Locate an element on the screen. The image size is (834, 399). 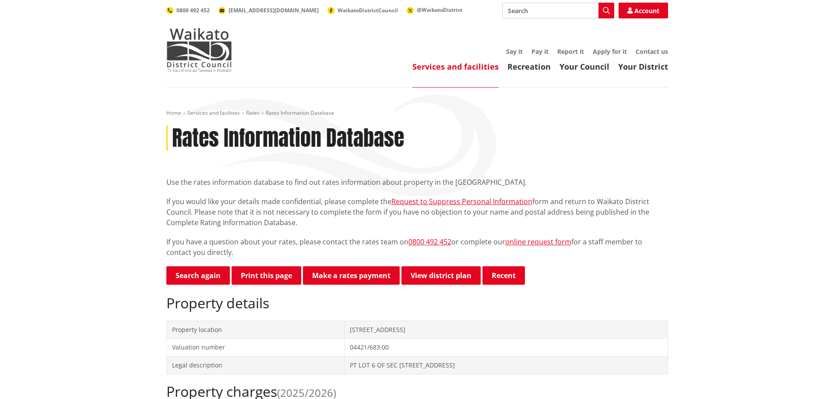
a: Contact us is located at coordinates (652, 51).